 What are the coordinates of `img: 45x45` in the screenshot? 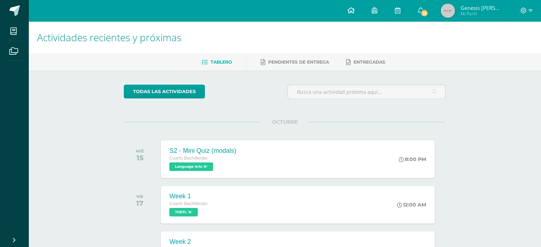 It's located at (448, 11).